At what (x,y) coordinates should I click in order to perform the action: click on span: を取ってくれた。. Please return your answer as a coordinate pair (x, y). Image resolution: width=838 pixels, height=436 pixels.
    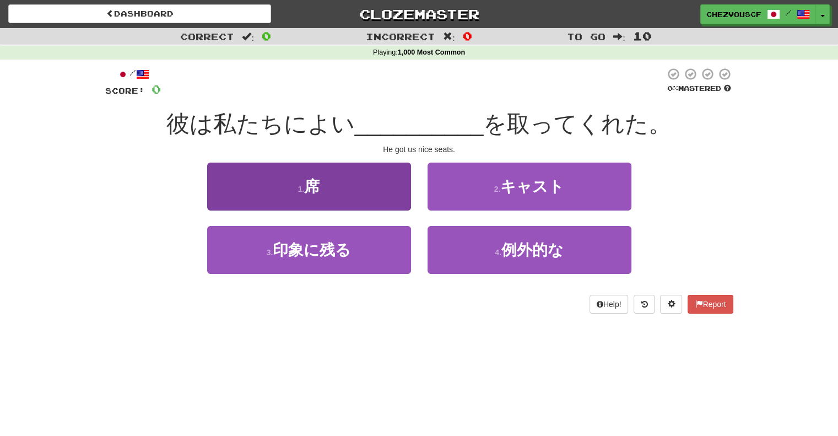
    Looking at the image, I should click on (578, 123).